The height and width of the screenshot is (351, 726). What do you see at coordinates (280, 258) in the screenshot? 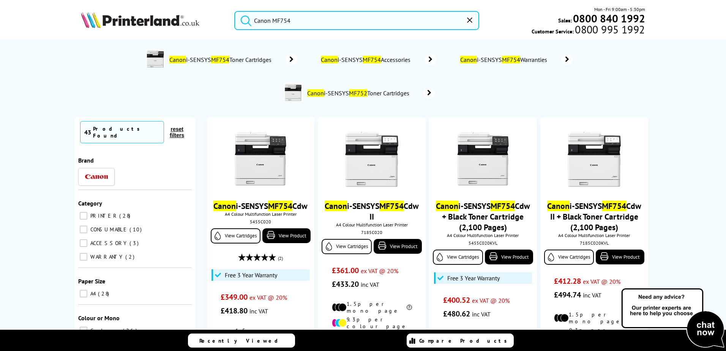
I see `span: (2)` at bounding box center [280, 258].